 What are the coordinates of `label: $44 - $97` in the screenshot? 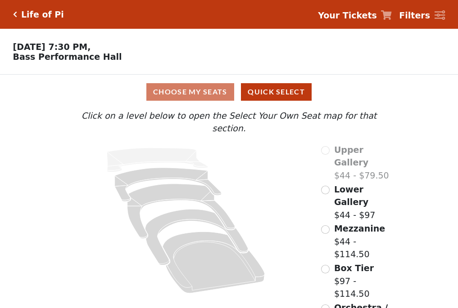 It's located at (364, 202).